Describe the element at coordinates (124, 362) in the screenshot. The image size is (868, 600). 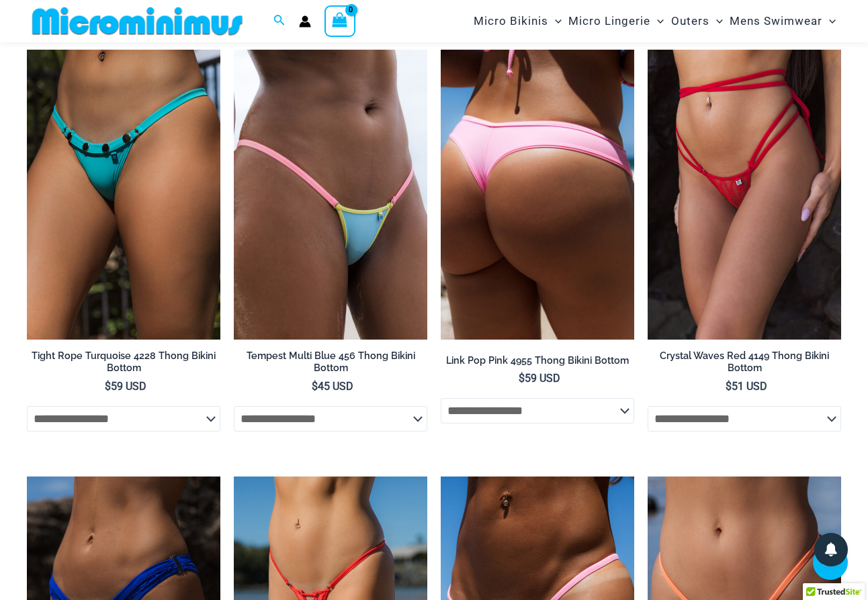
I see `h2: Tight Rope Turquoise 4228 Thong Bikini Bottom` at that location.